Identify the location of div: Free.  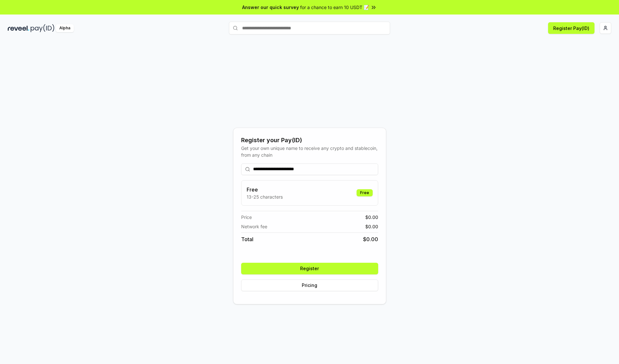
(365, 193).